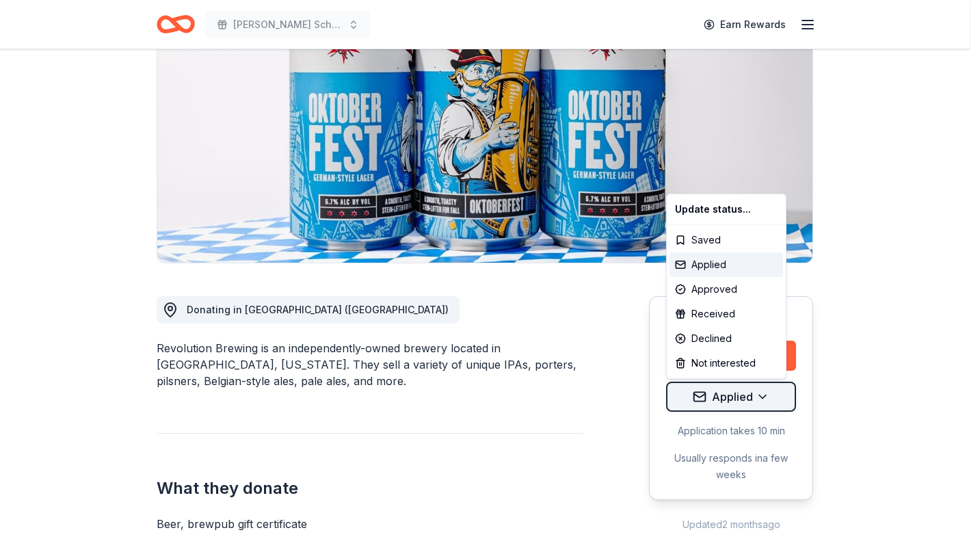  Describe the element at coordinates (726, 265) in the screenshot. I see `div: Applied` at that location.